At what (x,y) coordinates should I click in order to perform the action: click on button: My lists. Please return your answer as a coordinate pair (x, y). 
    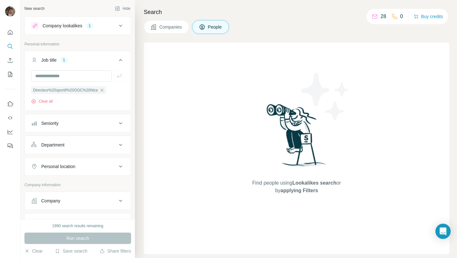
    Looking at the image, I should click on (10, 74).